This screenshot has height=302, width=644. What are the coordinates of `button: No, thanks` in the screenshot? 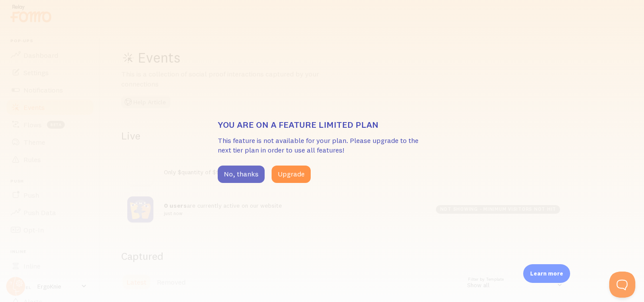 It's located at (241, 174).